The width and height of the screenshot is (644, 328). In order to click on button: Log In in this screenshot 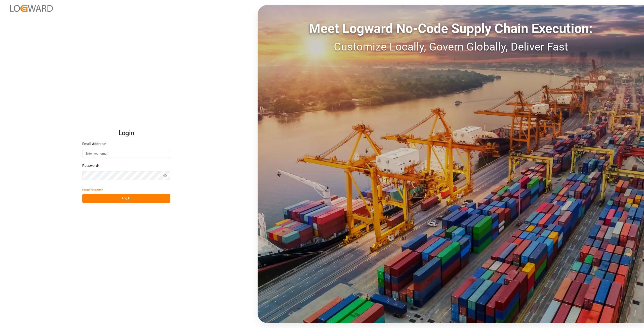, I will do `click(126, 198)`.